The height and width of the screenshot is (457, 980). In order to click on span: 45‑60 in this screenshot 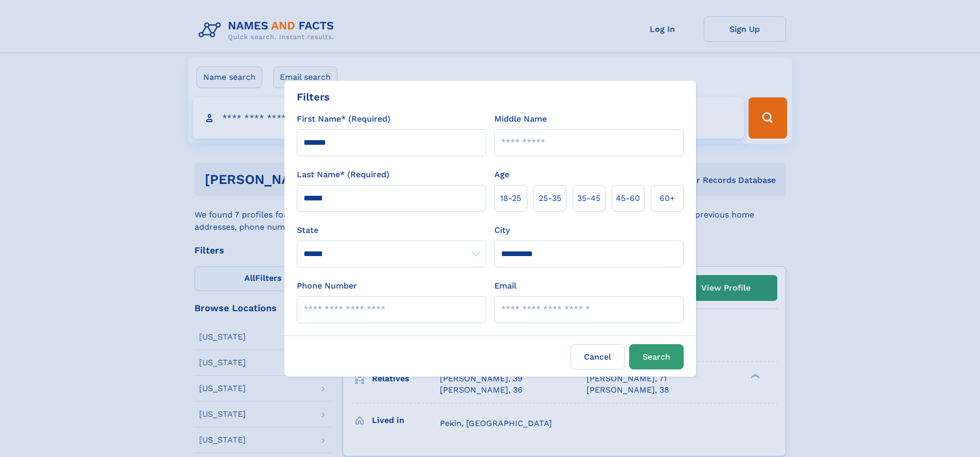, I will do `click(628, 198)`.